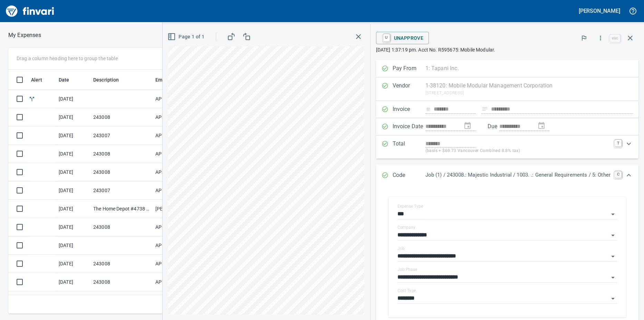 Image resolution: width=644 pixels, height=320 pixels. I want to click on label: Expense Type, so click(411, 207).